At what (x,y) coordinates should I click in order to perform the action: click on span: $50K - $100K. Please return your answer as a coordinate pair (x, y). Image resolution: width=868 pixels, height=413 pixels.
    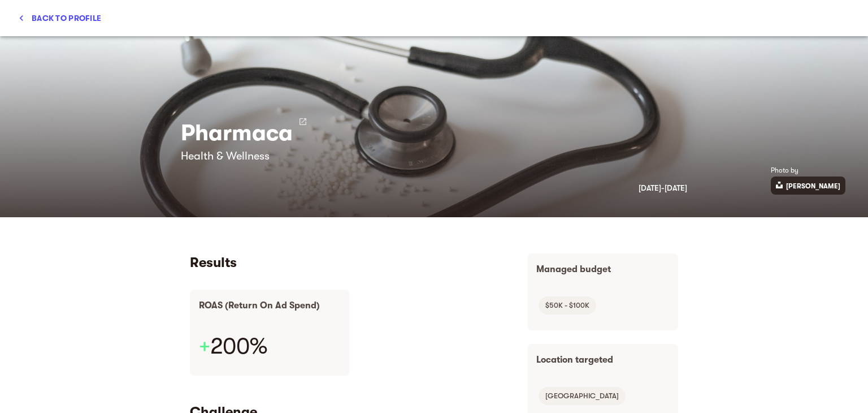
    Looking at the image, I should click on (567, 305).